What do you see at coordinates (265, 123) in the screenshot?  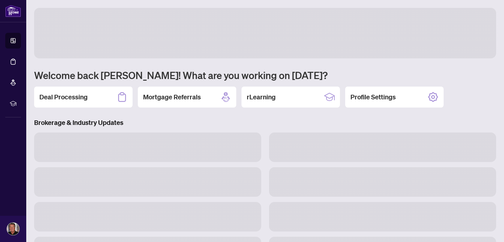 I see `h3: Brokerage & Industry Updates` at bounding box center [265, 123].